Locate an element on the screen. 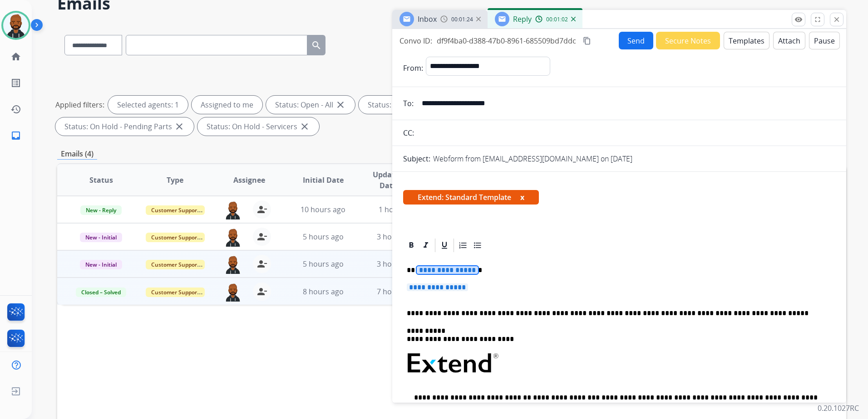 Image resolution: width=868 pixels, height=419 pixels. mat-icon: list_alt is located at coordinates (15, 83).